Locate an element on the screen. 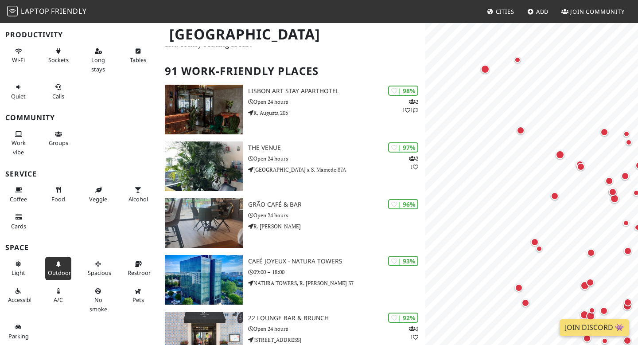 This screenshot has height=345, width=638. span: Natural light is located at coordinates (18, 272).